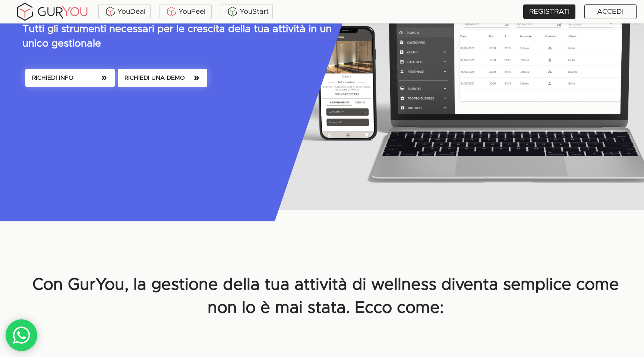  What do you see at coordinates (247, 11) in the screenshot?
I see `a: YouStart` at bounding box center [247, 11].